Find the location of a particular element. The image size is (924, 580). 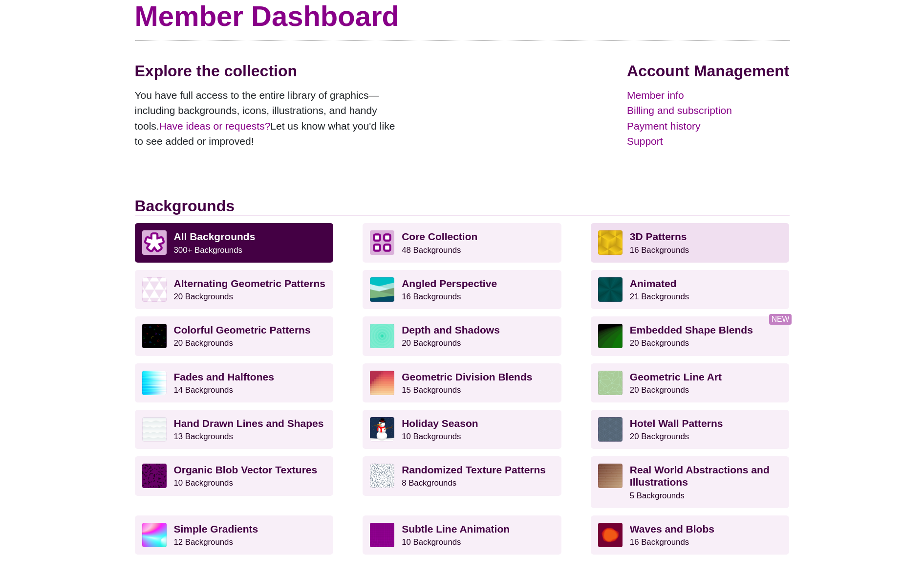

a: Colorful Geometric Patterns20 Backgrounds is located at coordinates (234, 336).